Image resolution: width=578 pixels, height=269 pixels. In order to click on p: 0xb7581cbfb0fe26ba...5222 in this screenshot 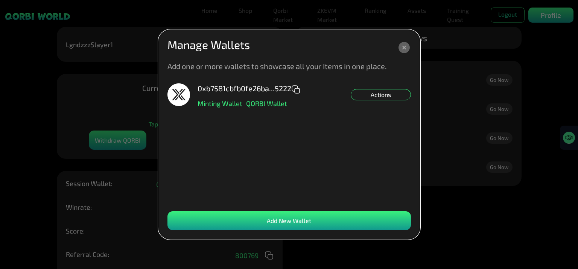, I will do `click(249, 88)`.